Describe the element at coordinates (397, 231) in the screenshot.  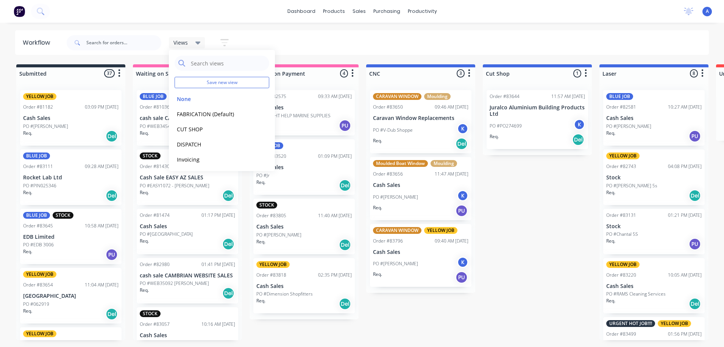
I see `div: CARAVAN WINDOW` at that location.